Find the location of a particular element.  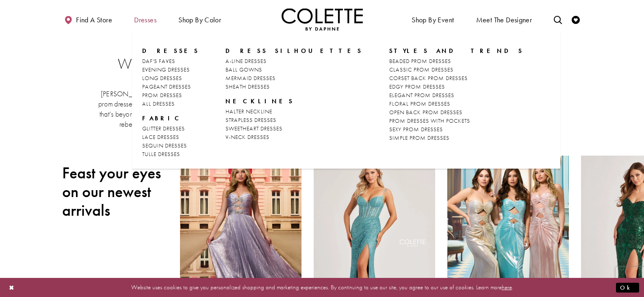

span: CLASSIC PROM DRESSES is located at coordinates (421, 70).